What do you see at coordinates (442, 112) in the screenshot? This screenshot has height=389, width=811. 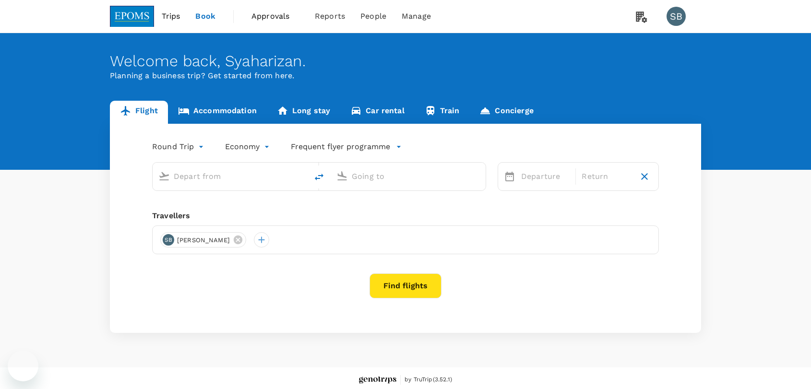 I see `a: Train` at bounding box center [442, 112].